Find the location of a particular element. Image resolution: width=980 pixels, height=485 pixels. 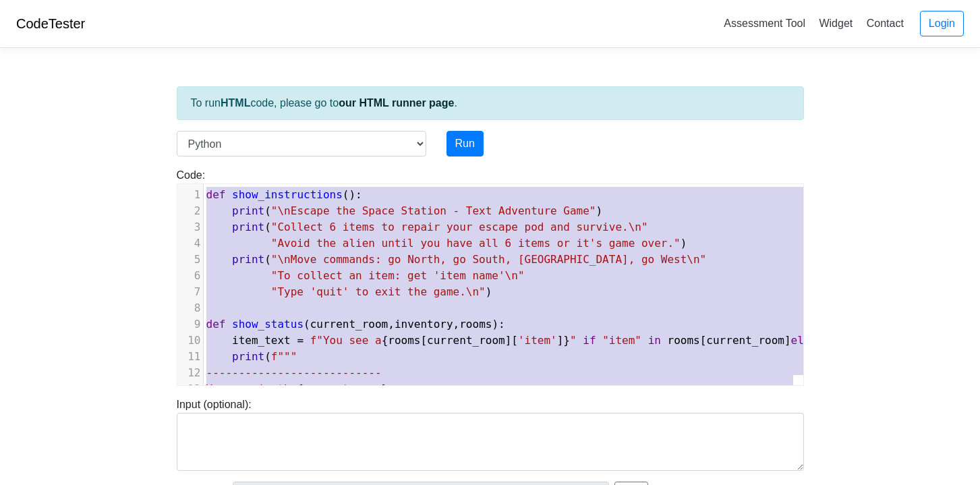

span: item_text is located at coordinates (261, 340).